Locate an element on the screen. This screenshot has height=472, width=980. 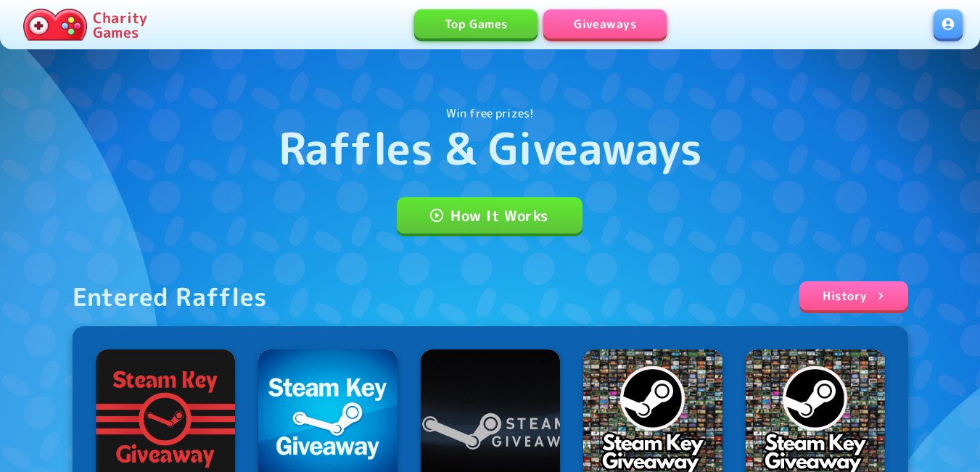
a: How It Works is located at coordinates (490, 216).